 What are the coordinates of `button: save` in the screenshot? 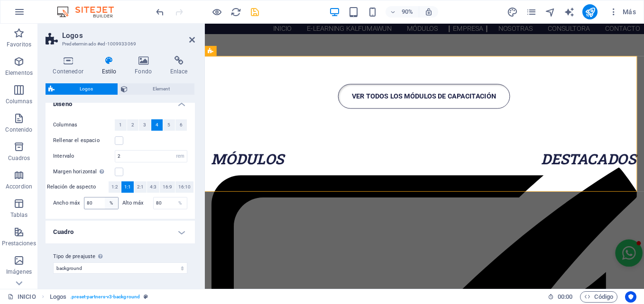 It's located at (254, 12).